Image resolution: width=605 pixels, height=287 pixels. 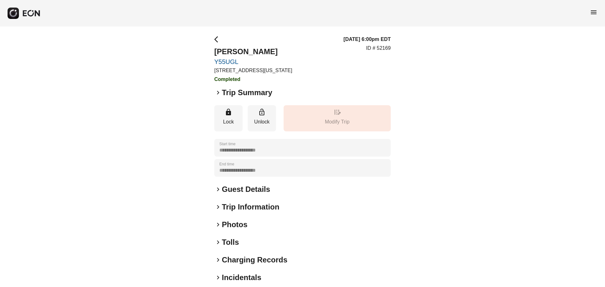 What do you see at coordinates (229, 112) in the screenshot?
I see `span: lock` at bounding box center [229, 112].